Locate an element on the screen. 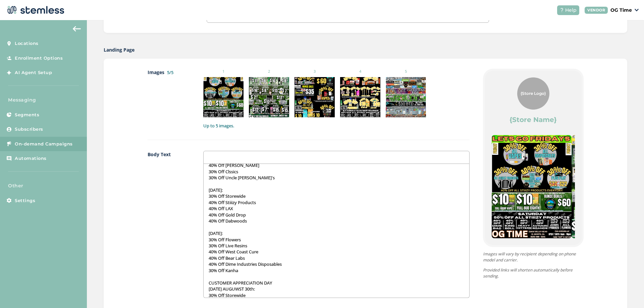  span: Segments is located at coordinates (27, 115).